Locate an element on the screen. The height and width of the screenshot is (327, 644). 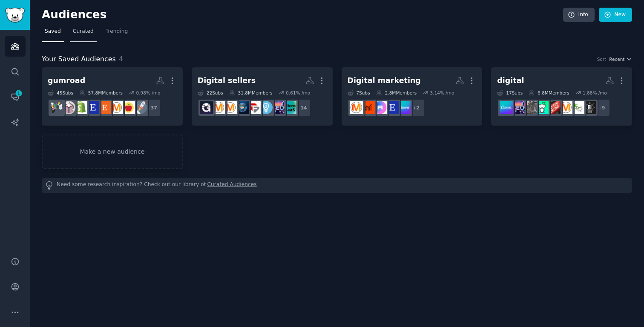
a: Digital sellers22Subs31.8MMembers0.61% /mo+14microsaasSEO_Digital_MarketingEntrepreneurMarketingT... is located at coordinates (262, 96).